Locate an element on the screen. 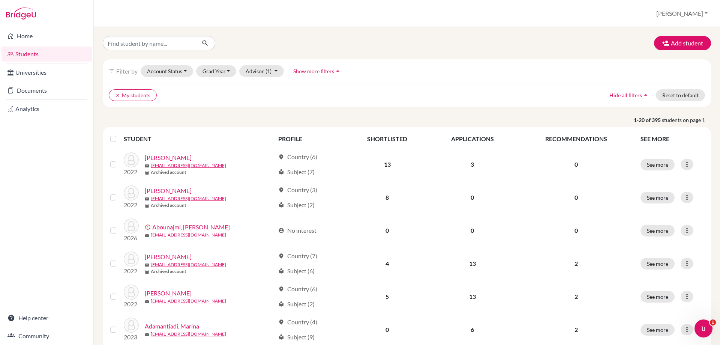 The image size is (720, 345). div: Subject (6) is located at coordinates (296, 271).